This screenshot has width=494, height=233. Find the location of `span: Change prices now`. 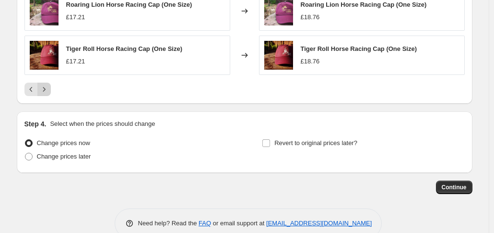

span: Change prices now is located at coordinates (63, 142).